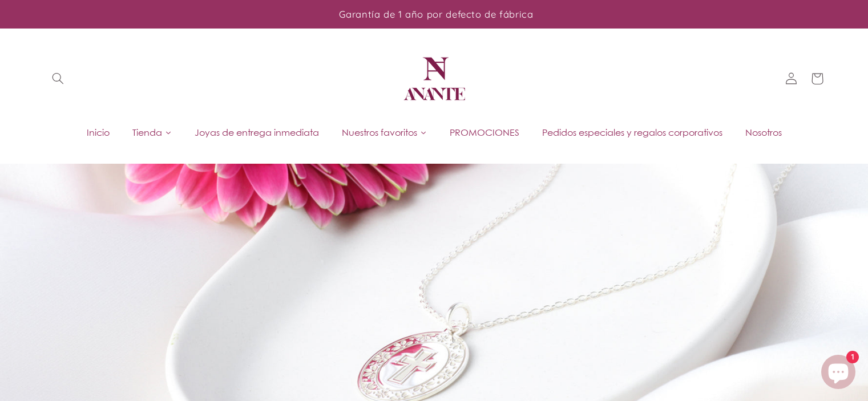  I want to click on summary: Búsqueda, so click(58, 79).